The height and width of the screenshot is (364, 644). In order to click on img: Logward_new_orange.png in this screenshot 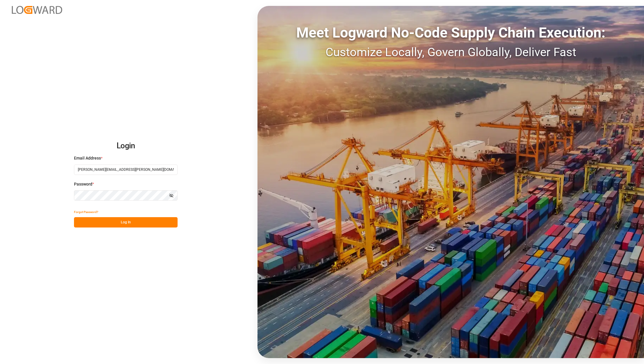, I will do `click(37, 9)`.